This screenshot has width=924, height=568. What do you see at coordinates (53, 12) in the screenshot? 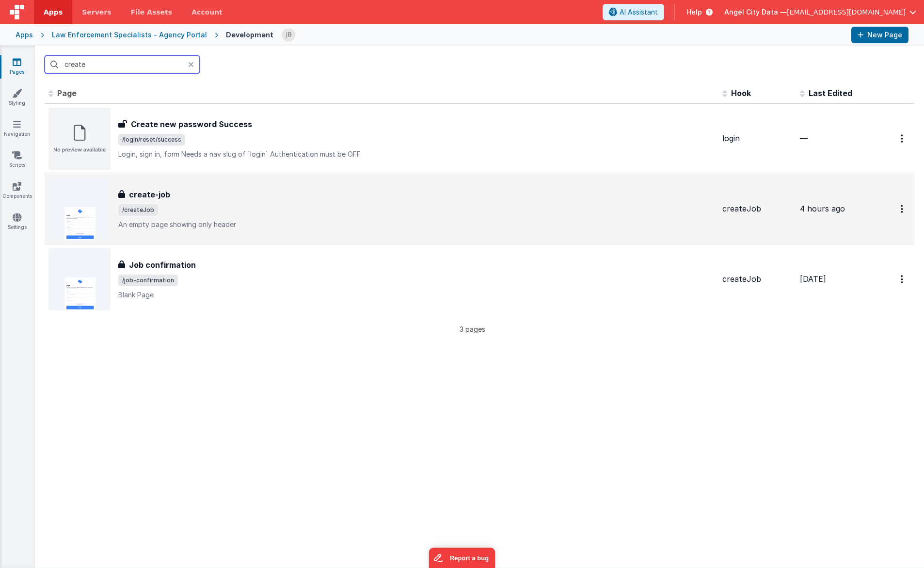
I see `span: Apps` at bounding box center [53, 12].